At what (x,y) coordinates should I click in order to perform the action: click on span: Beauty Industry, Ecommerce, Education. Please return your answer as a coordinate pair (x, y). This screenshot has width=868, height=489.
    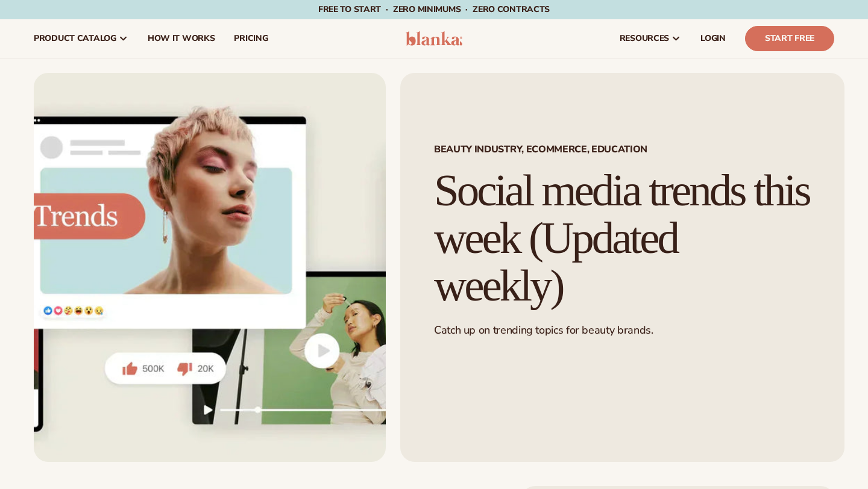
    Looking at the image, I should click on (622, 150).